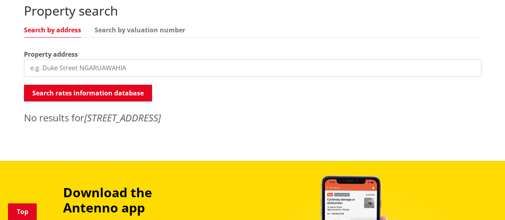  Describe the element at coordinates (253, 68) in the screenshot. I see `input: e.g. Duke Street NGARUAWAHIA` at that location.